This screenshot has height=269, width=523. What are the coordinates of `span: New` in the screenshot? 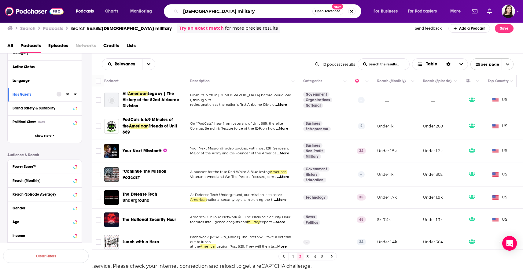 It's located at (338, 6).